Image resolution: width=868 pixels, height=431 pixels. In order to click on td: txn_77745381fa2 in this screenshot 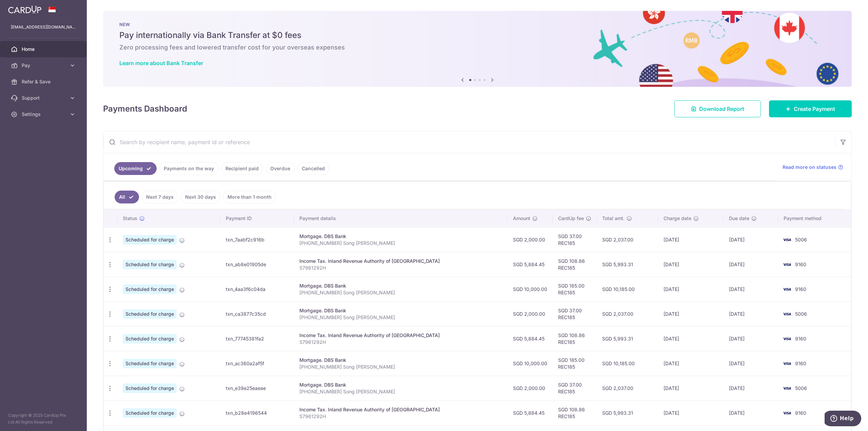, I will do `click(257, 339)`.